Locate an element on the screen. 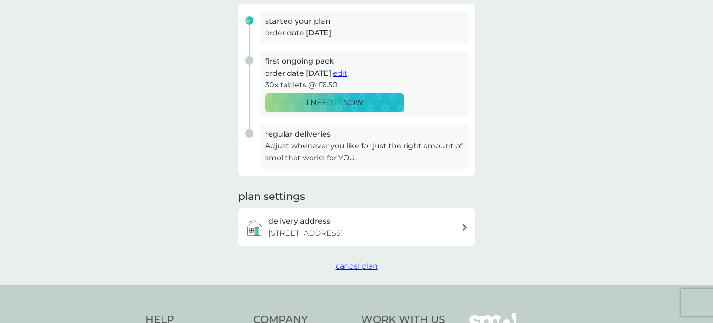 The width and height of the screenshot is (713, 323). button: I NEED IT NOW is located at coordinates (335, 103).